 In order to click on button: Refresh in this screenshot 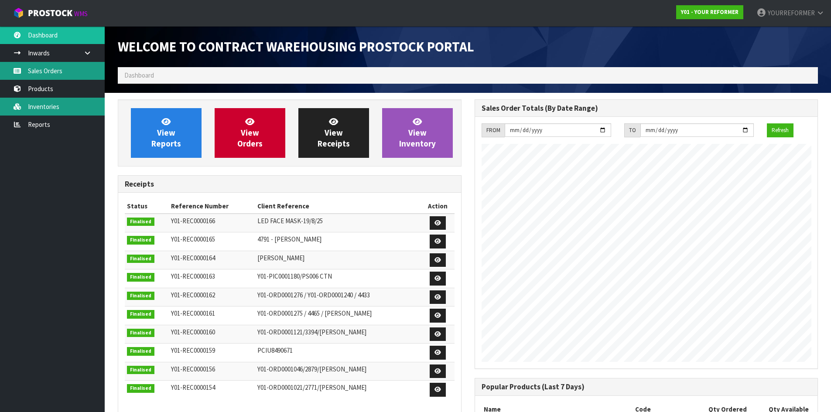, I will do `click(780, 130)`.